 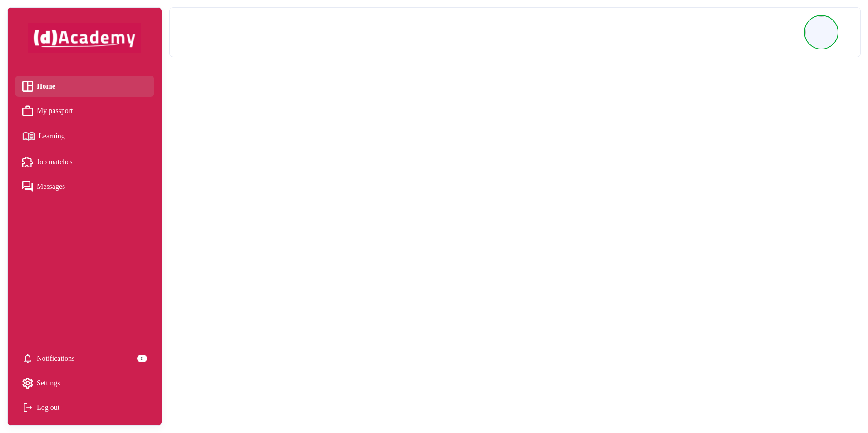 I want to click on img: Log out, so click(x=28, y=407).